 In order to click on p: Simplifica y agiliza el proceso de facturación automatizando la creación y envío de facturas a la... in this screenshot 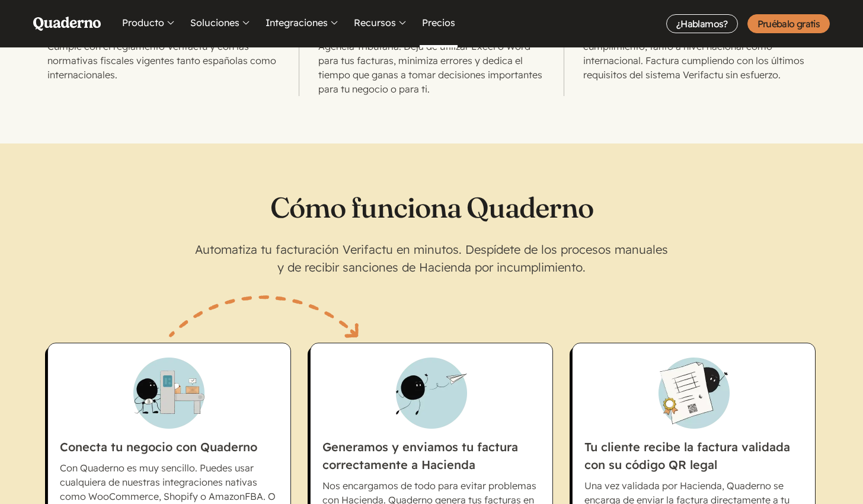, I will do `click(432, 53)`.